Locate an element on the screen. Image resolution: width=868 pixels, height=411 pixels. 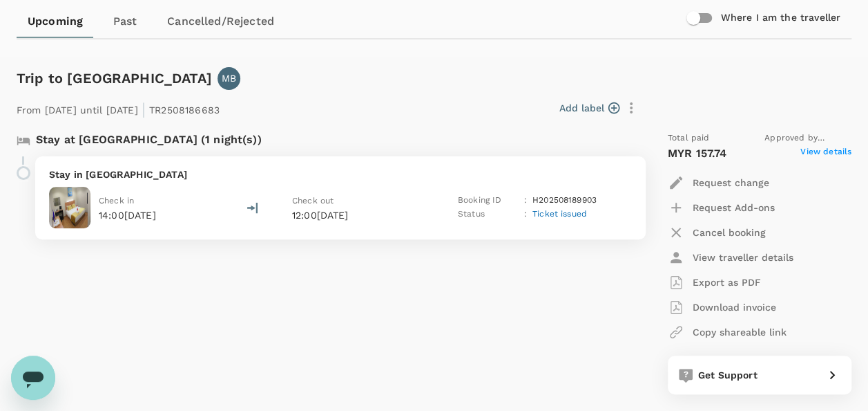
p: MYR 157.74 is located at coordinates (697, 154).